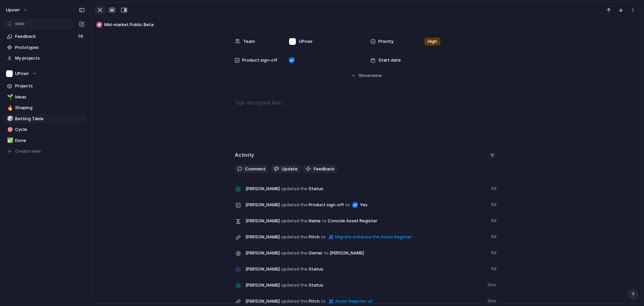 This screenshot has height=306, width=644. What do you see at coordinates (366, 76) in the screenshot?
I see `button: Showmore` at bounding box center [366, 76].